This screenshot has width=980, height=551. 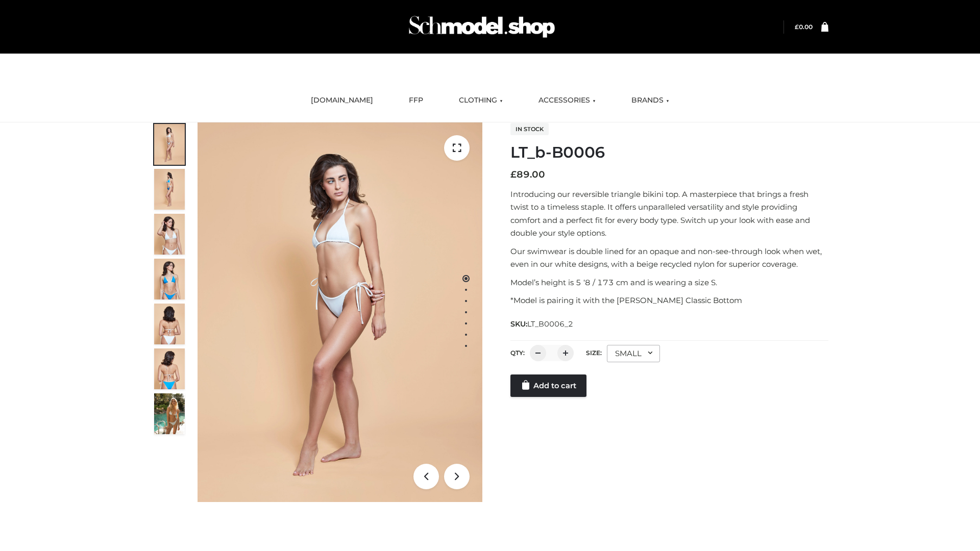 I want to click on a: FFP, so click(x=416, y=101).